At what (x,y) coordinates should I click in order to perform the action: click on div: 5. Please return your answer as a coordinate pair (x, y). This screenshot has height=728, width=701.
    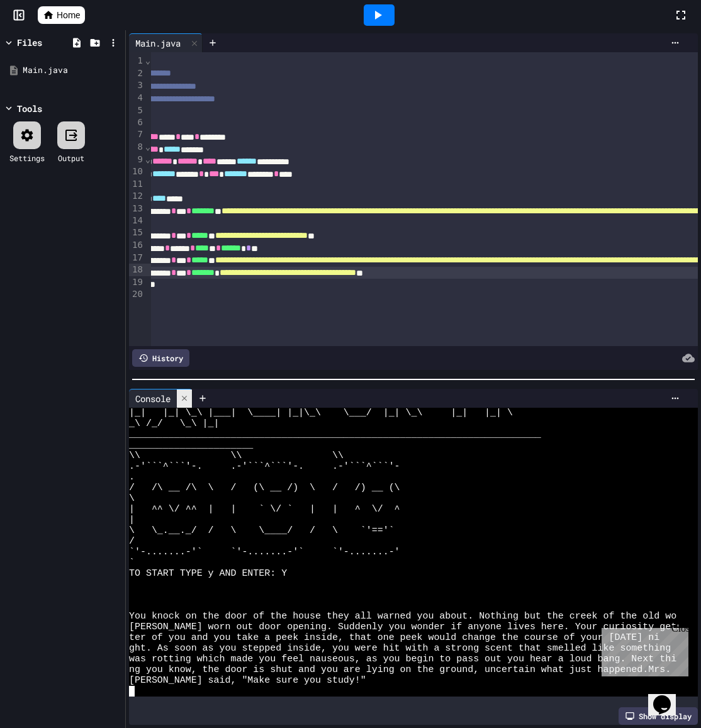
    Looking at the image, I should click on (137, 111).